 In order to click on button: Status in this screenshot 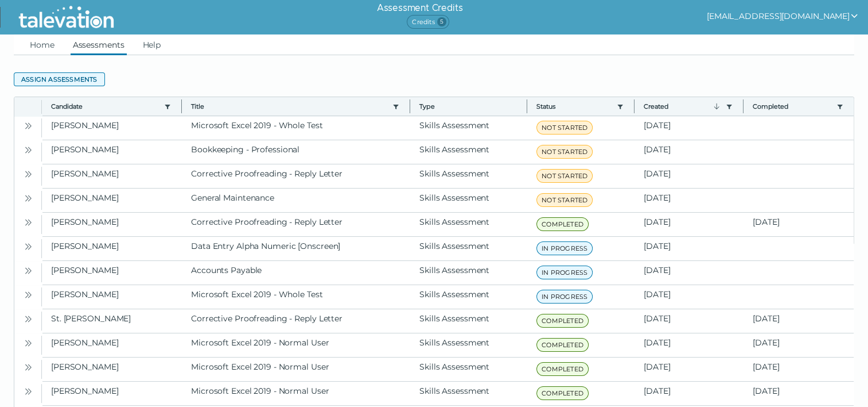, I will do `click(575, 106)`.